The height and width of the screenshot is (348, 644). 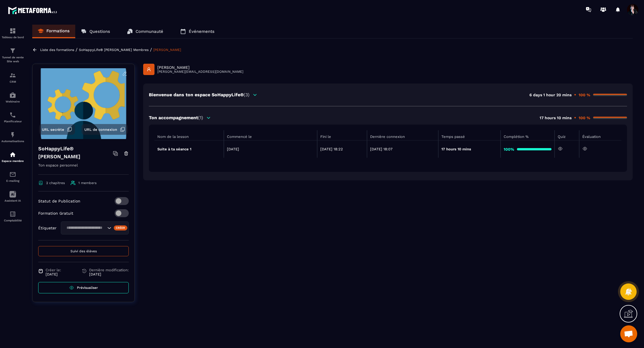 What do you see at coordinates (13, 137) in the screenshot?
I see `a: automationsautomationsAutomatisations` at bounding box center [13, 137].